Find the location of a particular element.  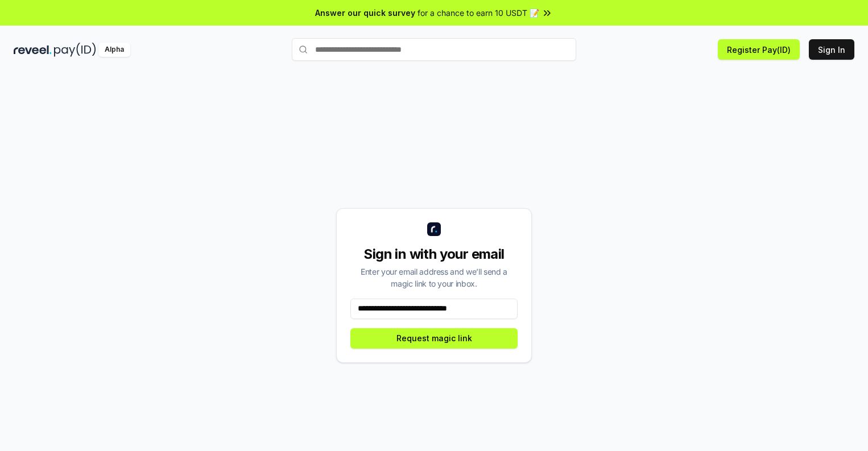

img: logo_small is located at coordinates (434, 229).